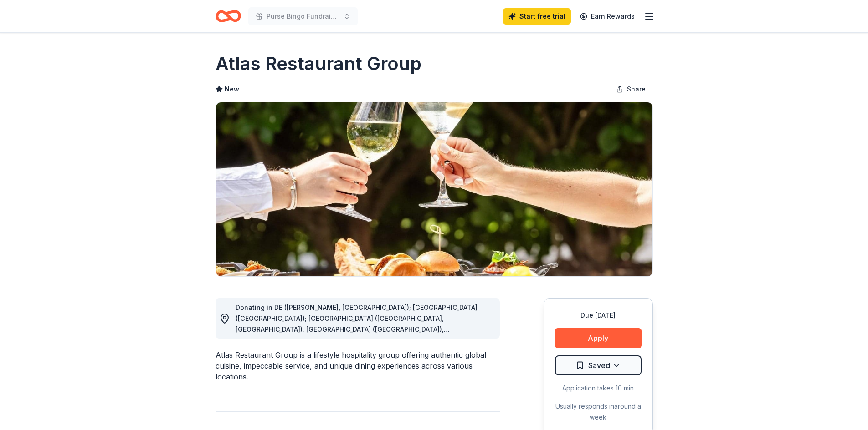 The height and width of the screenshot is (430, 868). What do you see at coordinates (598, 412) in the screenshot?
I see `div: Usually responds in around a week` at bounding box center [598, 412].